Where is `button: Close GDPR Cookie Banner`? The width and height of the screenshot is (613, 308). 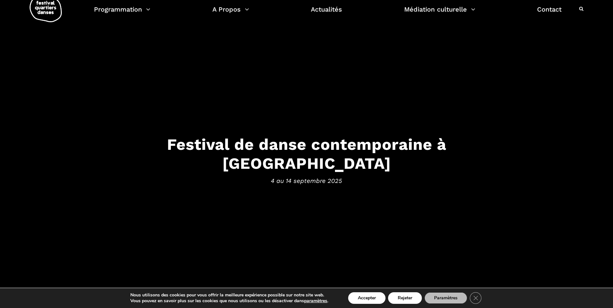 button: Close GDPR Cookie Banner is located at coordinates (475, 298).